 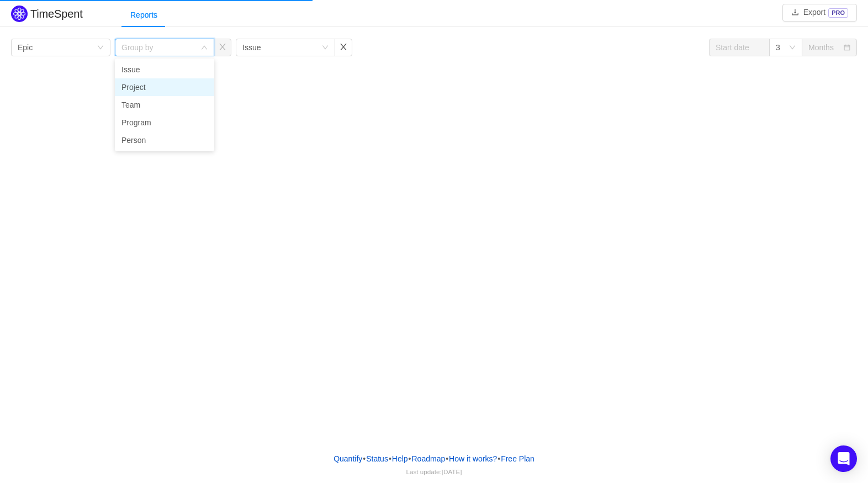 I want to click on li: Person, so click(x=164, y=140).